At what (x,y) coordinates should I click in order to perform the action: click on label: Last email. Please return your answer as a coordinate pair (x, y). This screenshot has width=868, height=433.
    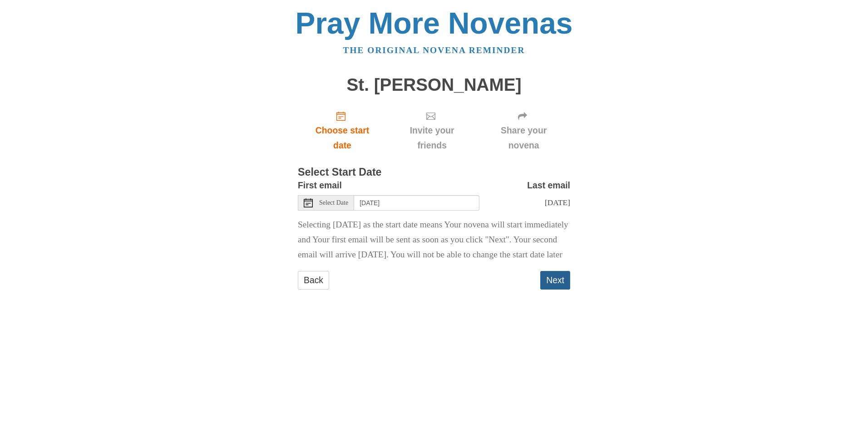
    Looking at the image, I should click on (548, 185).